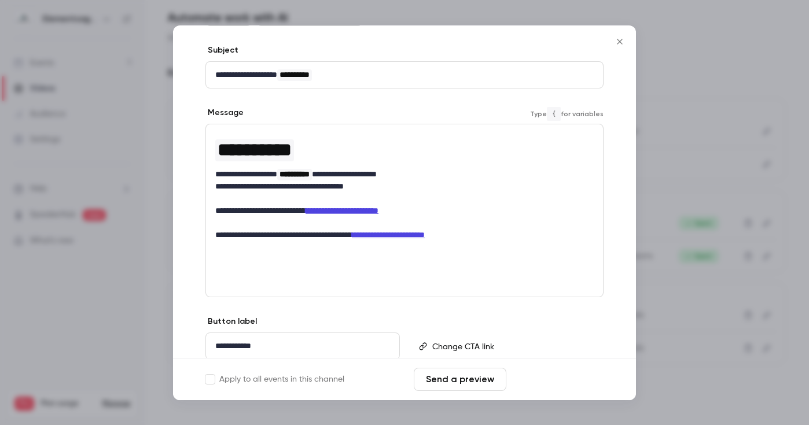  What do you see at coordinates (460, 379) in the screenshot?
I see `button: Send a preview` at bounding box center [460, 379].